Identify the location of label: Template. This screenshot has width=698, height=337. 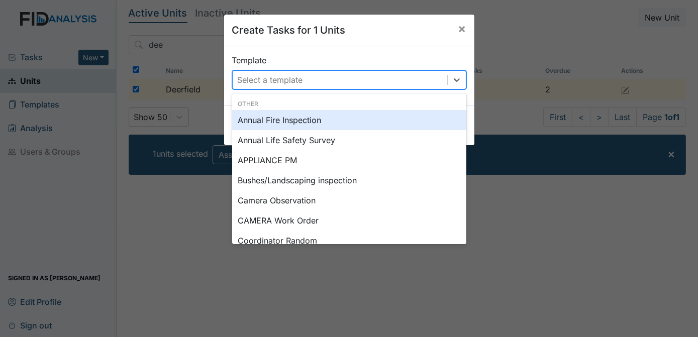
(249, 60).